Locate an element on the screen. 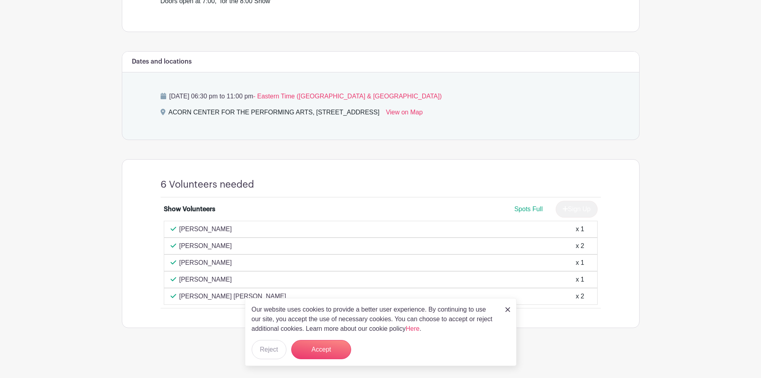 The width and height of the screenshot is (761, 378). button: Accept is located at coordinates (321, 349).